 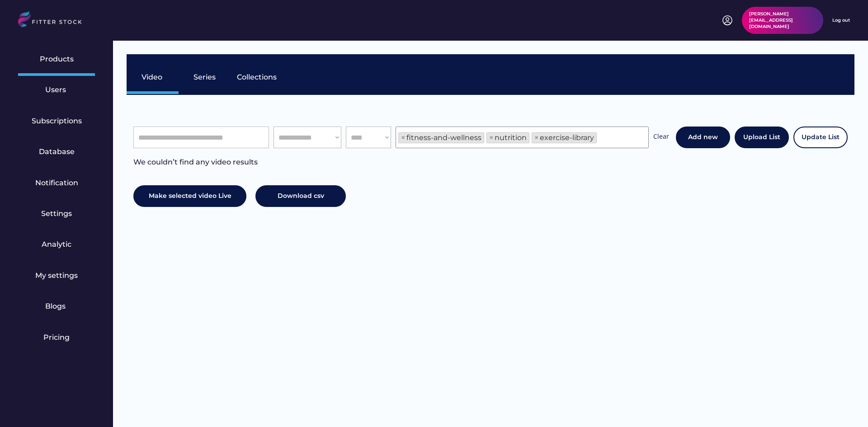 What do you see at coordinates (56, 183) in the screenshot?
I see `div: Notification` at bounding box center [56, 183].